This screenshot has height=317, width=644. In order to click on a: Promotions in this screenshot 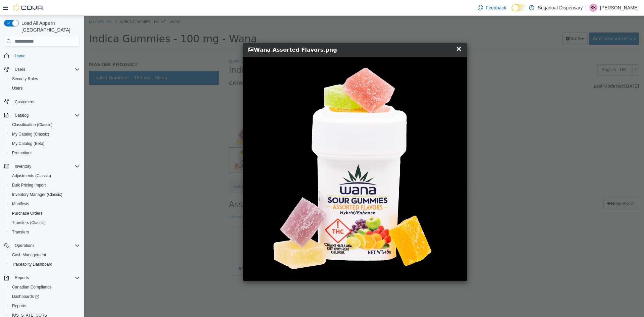, I will do `click(22, 153)`.